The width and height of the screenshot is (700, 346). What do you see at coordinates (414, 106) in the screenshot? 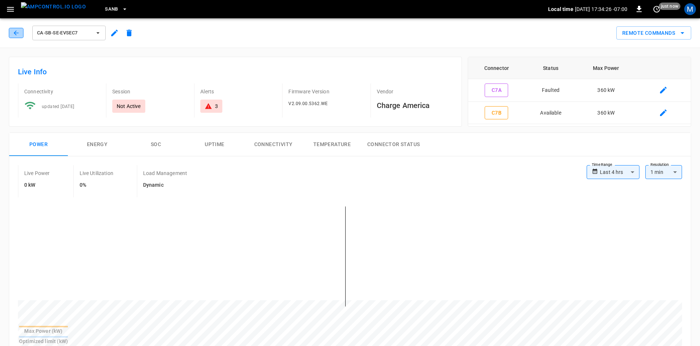
I see `h6: Charge America` at bounding box center [414, 106].